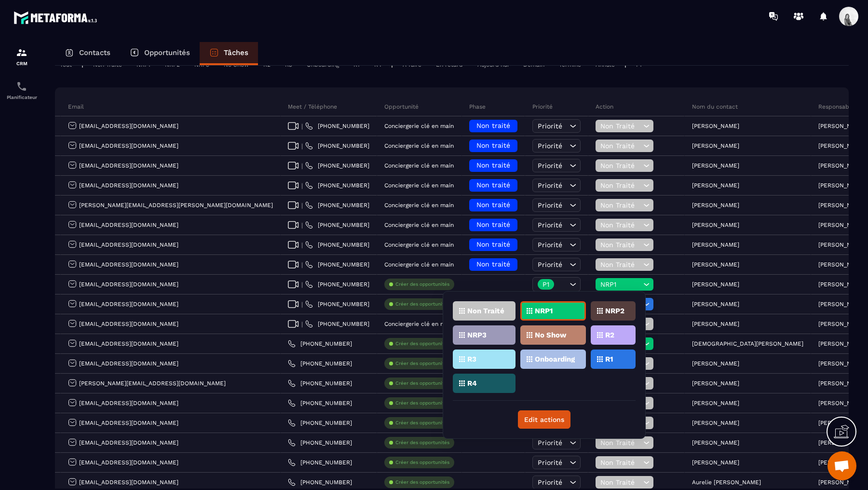 The height and width of the screenshot is (490, 868). What do you see at coordinates (167, 53) in the screenshot?
I see `p: Opportunités` at bounding box center [167, 53].